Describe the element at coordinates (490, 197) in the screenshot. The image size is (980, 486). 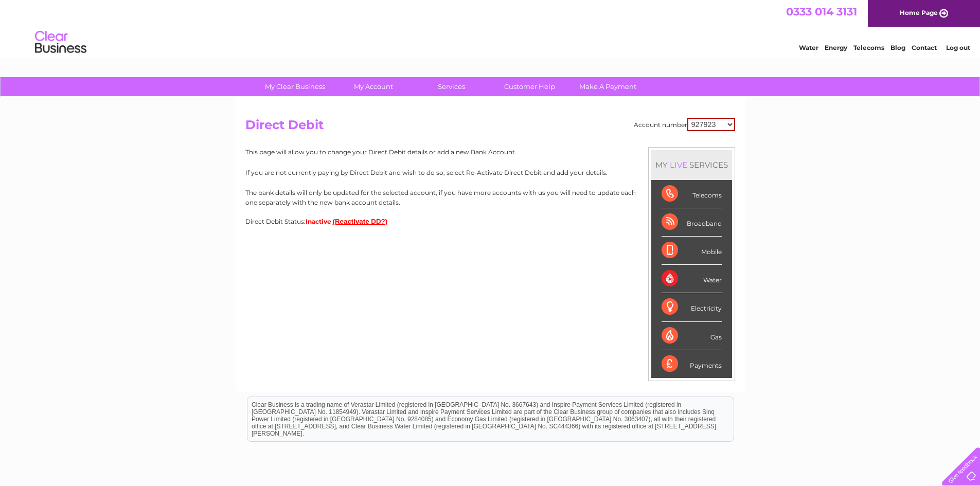
I see `p: The bank details will only be updated for the selected account, if you have more accounts with us...` at that location.